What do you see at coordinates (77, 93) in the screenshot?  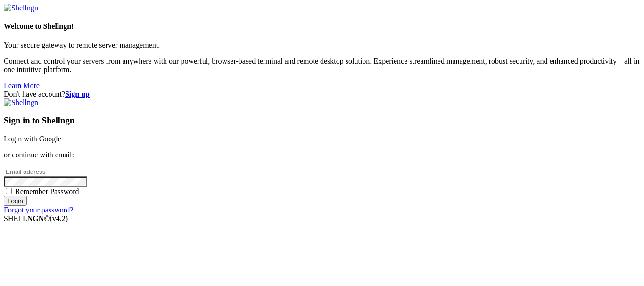 I see `a: Sign up` at bounding box center [77, 93].